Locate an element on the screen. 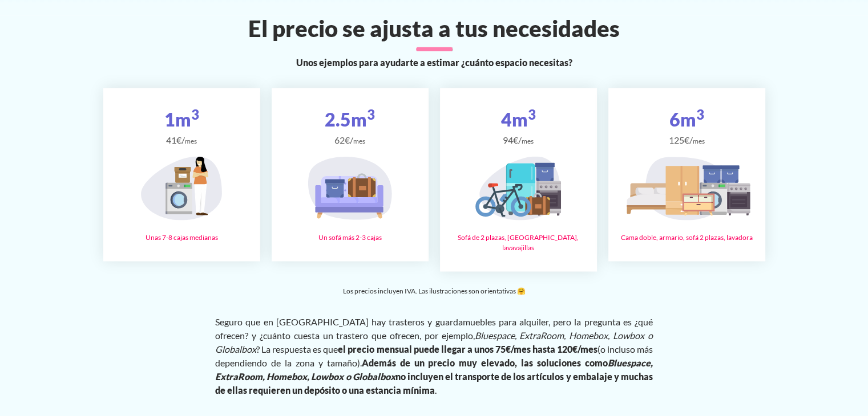 The width and height of the screenshot is (868, 416). em: Bluespace, ExtraRoom, Homebox, Lowbox o Globalbox is located at coordinates (434, 341).